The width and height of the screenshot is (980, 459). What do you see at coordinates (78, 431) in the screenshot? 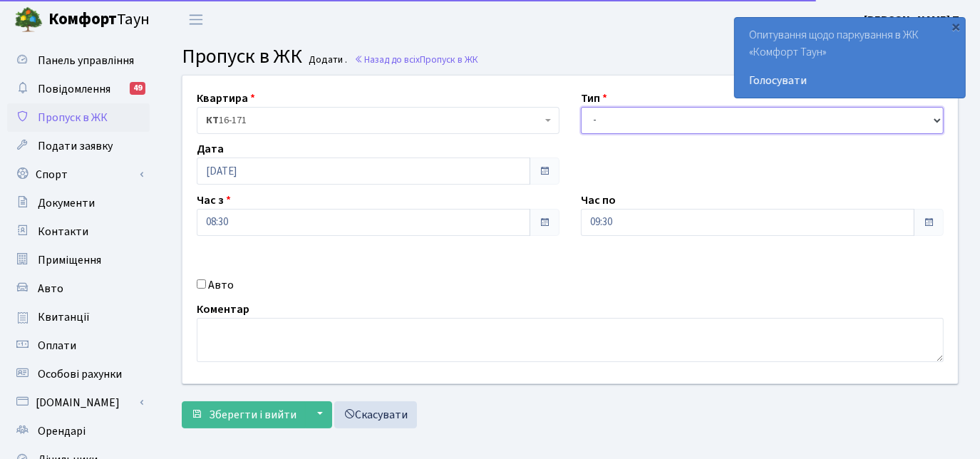
I see `a: Орендарі` at bounding box center [78, 431].